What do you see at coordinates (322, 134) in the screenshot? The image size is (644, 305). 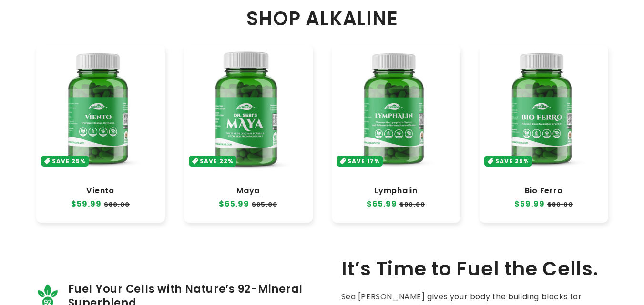 I see `ul: Slider` at bounding box center [322, 134].